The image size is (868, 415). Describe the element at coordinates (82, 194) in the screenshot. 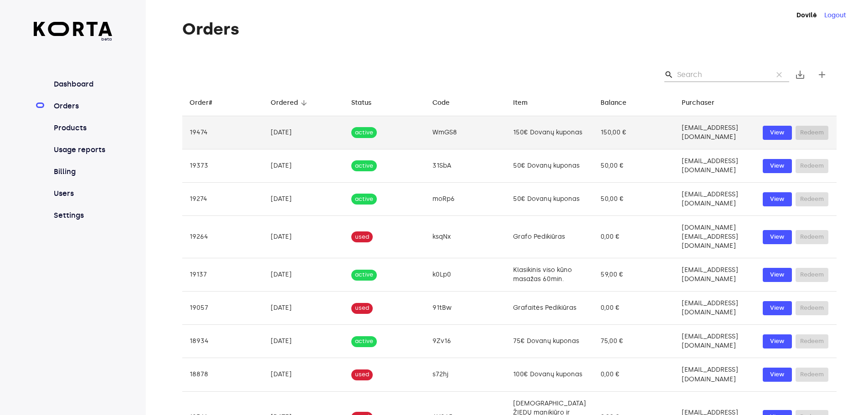

I see `a: Users` at that location.